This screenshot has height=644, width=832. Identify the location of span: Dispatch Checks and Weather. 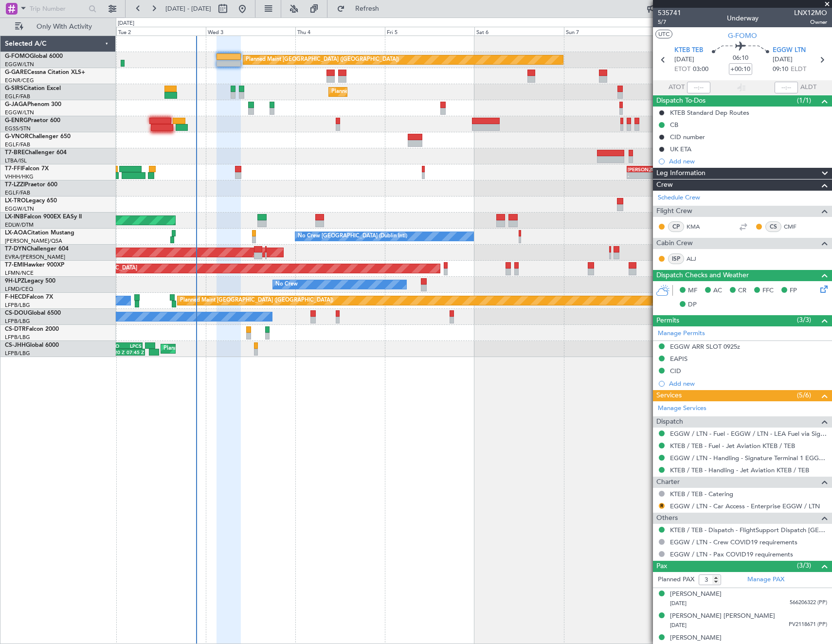
(702, 275).